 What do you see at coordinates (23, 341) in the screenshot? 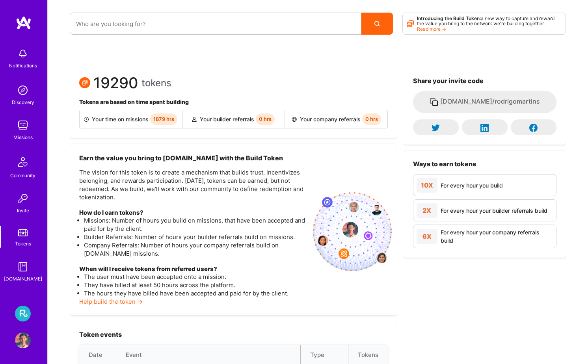
I see `a: User Avatar` at bounding box center [23, 341].